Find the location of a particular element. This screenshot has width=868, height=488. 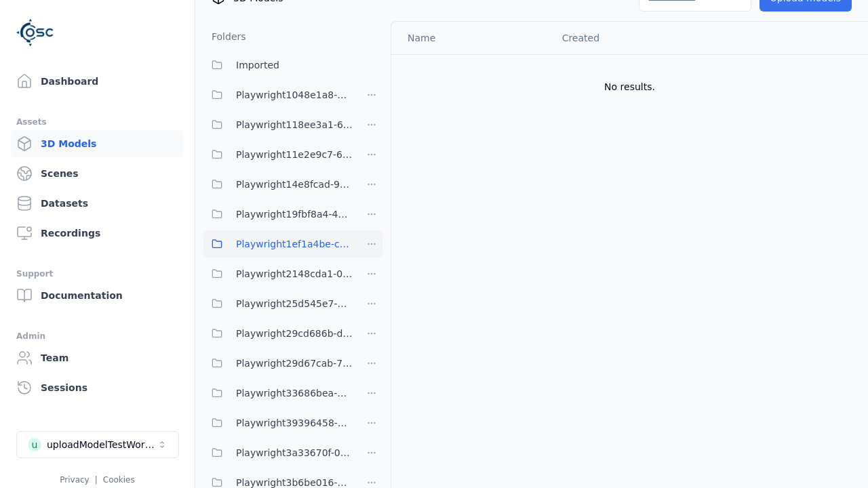

button: Playwright3a33670f-0633-4287-95f5-4fa64ebe02dc is located at coordinates (278, 453).